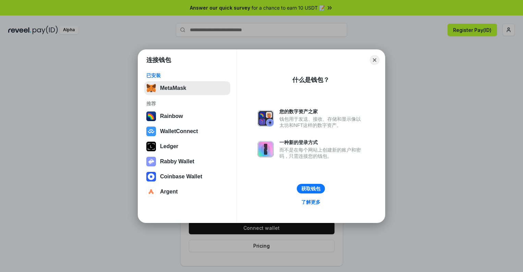 Image resolution: width=523 pixels, height=272 pixels. I want to click on div: 钱包用于发送、接收、存储和显示像以太坊和NFT这样的数字资产。, so click(322, 122).